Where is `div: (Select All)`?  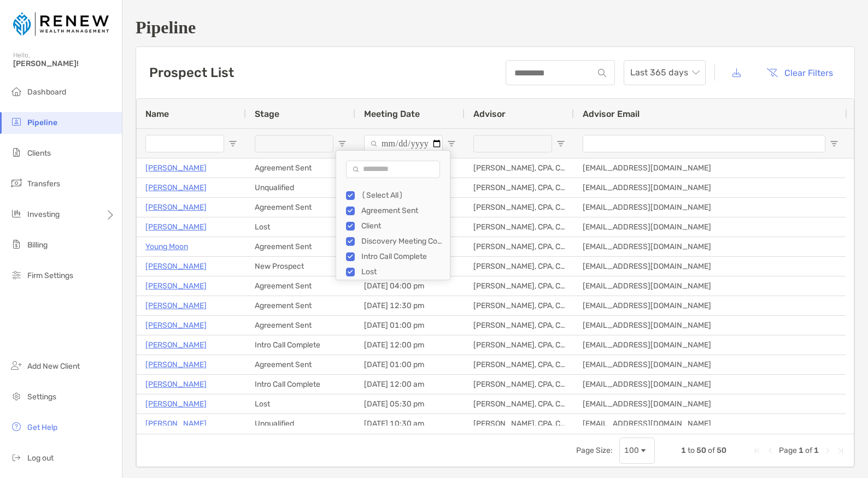 div: (Select All) is located at coordinates (402, 195).